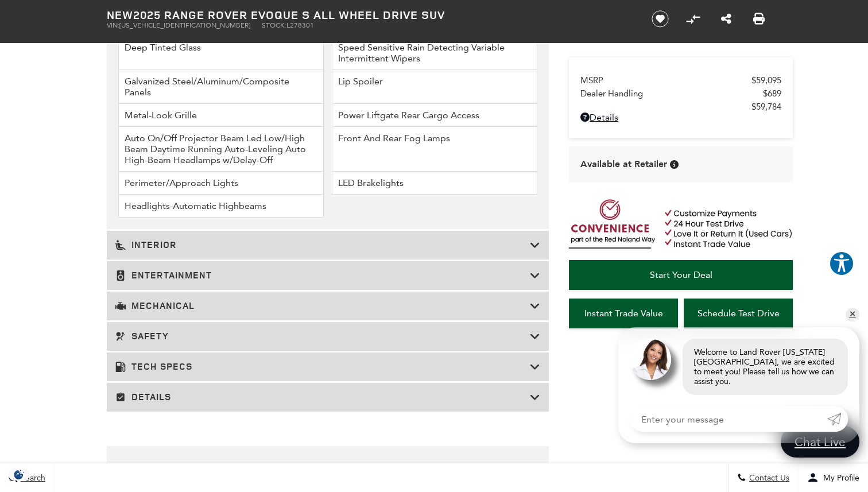 The image size is (868, 492). I want to click on img: Opt-Out Icon, so click(19, 475).